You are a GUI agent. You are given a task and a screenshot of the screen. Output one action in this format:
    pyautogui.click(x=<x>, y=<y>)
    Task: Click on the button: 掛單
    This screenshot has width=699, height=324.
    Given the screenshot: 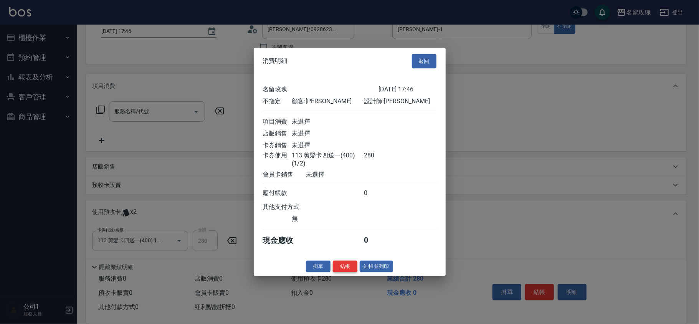 What is the action you would take?
    pyautogui.click(x=318, y=266)
    